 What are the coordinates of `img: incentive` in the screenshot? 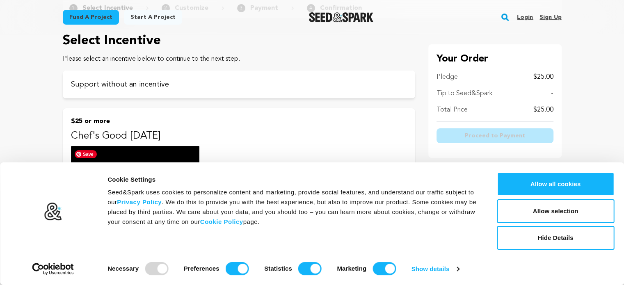 It's located at (135, 210).